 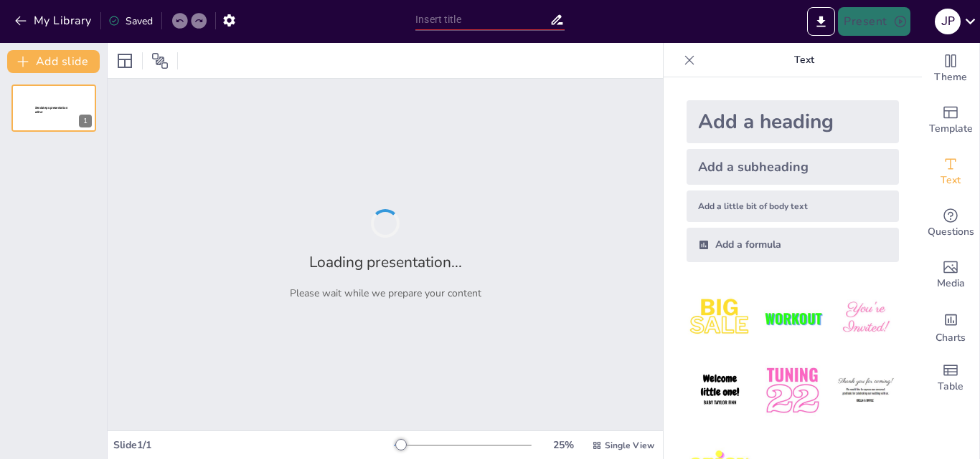 I want to click on div: Add ready made slides, so click(x=950, y=120).